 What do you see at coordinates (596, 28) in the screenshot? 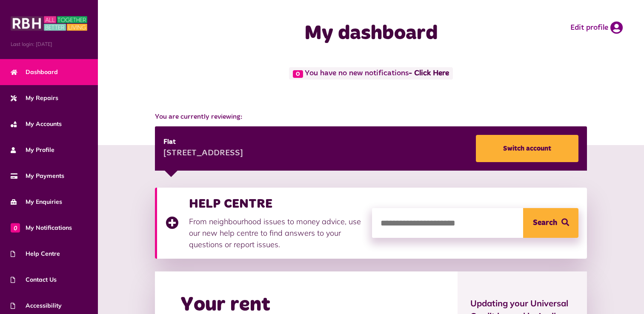
I see `a: Edit profile` at bounding box center [596, 28].